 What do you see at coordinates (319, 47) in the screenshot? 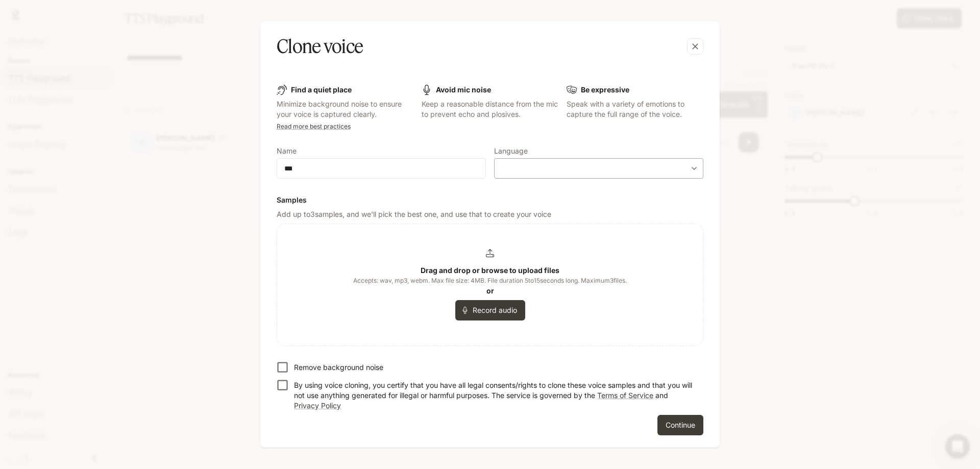
I see `h5: Clone voice` at bounding box center [319, 47].